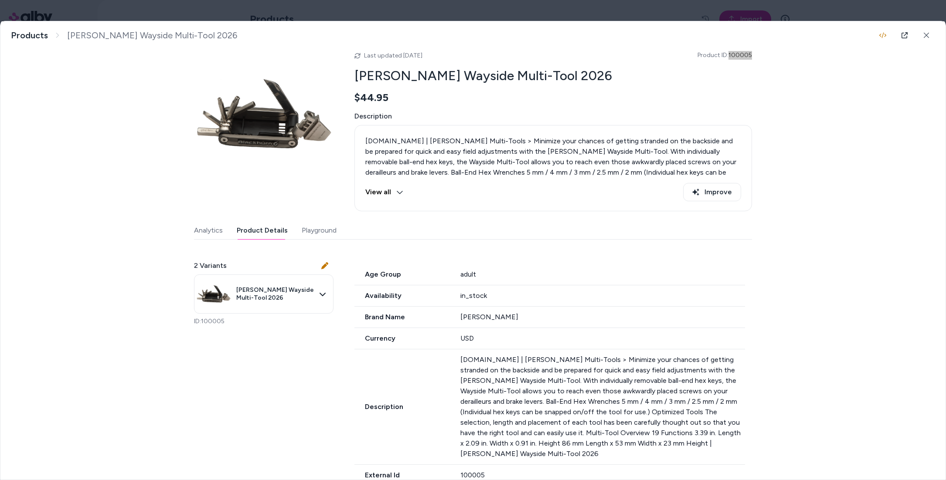  Describe the element at coordinates (724, 55) in the screenshot. I see `span: Product ID: 100005` at that location.